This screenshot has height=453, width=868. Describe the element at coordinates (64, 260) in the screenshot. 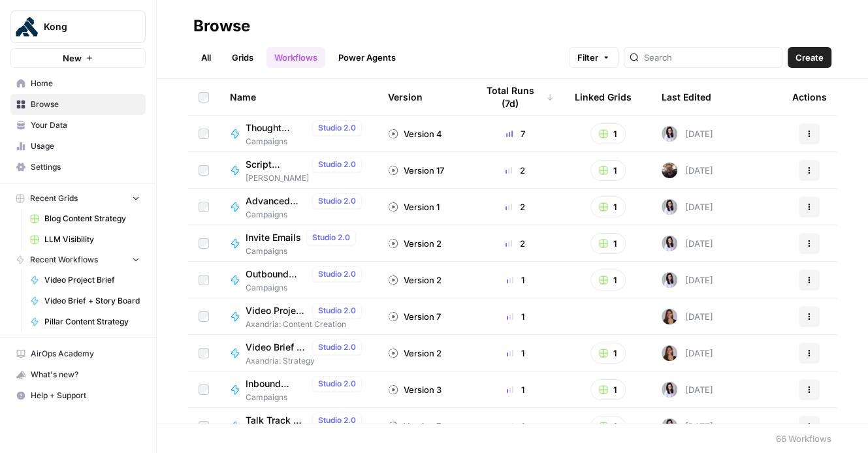

I see `span: Recent Workflows` at that location.